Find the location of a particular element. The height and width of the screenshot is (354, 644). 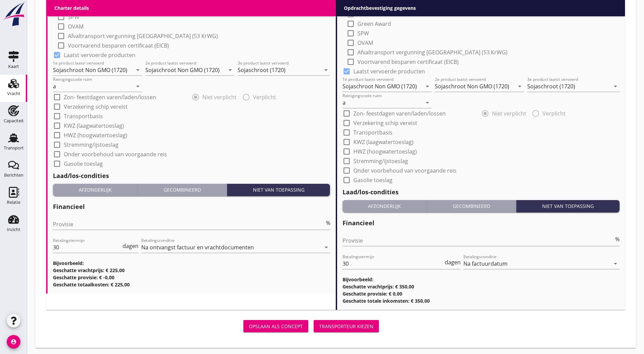

div: Kaart is located at coordinates (14, 66).